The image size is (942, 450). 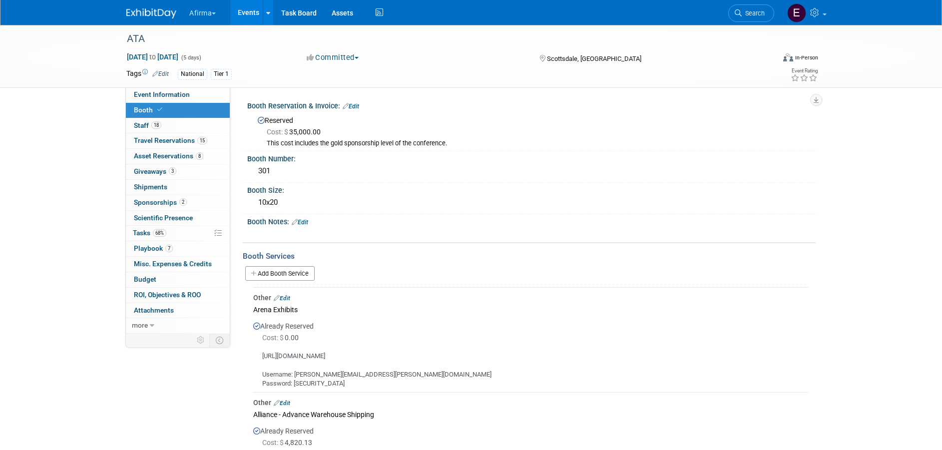 What do you see at coordinates (162, 94) in the screenshot?
I see `span: Event Information` at bounding box center [162, 94].